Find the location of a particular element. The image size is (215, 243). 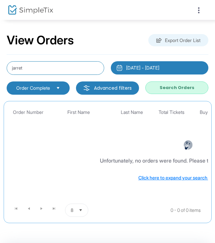

span: Order Number is located at coordinates (28, 112).